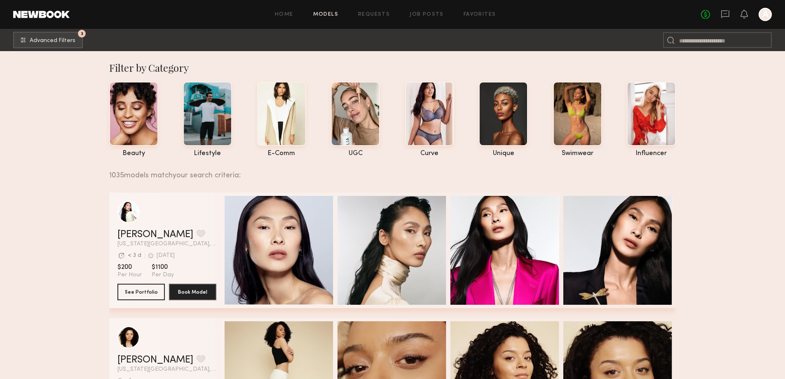 Image resolution: width=785 pixels, height=379 pixels. What do you see at coordinates (134, 153) in the screenshot?
I see `div: beauty` at bounding box center [134, 153].